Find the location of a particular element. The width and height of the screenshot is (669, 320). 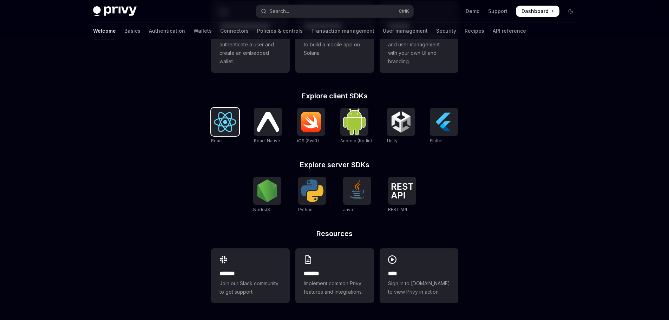

a: UnityUnity is located at coordinates (401, 126).